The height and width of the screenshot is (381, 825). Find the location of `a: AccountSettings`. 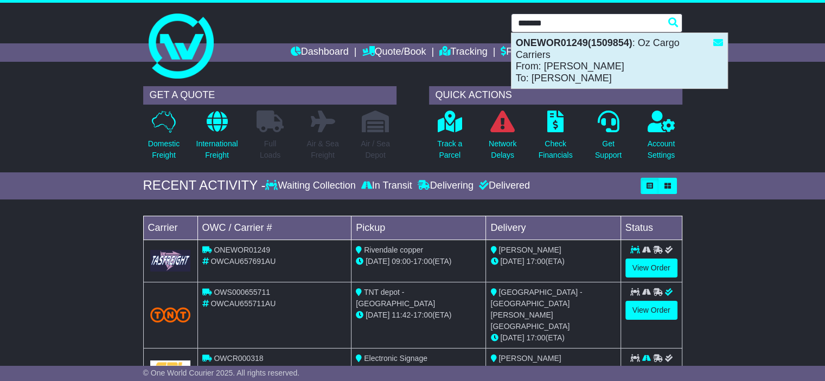

a: AccountSettings is located at coordinates (661, 138).